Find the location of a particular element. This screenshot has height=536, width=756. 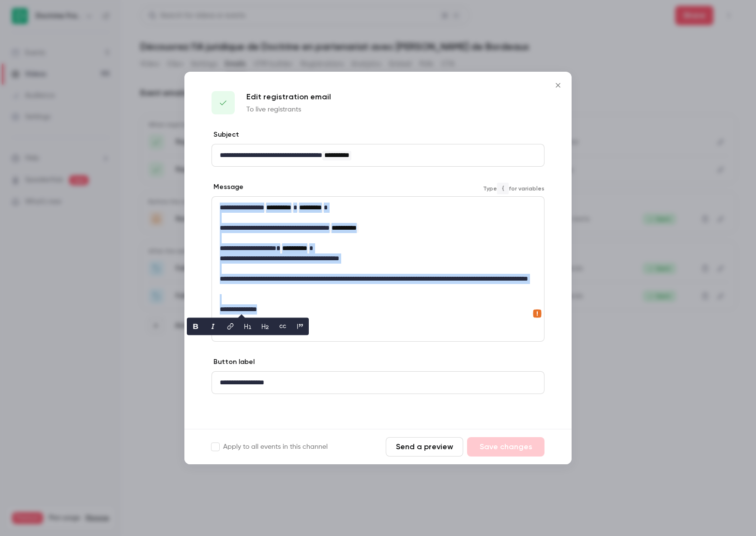

button: link is located at coordinates (231, 326).